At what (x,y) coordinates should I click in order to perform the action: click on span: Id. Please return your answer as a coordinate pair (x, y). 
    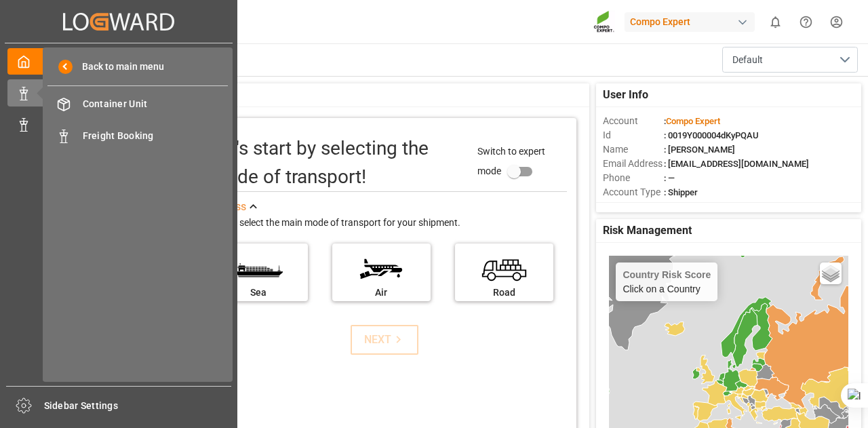
    Looking at the image, I should click on (633, 135).